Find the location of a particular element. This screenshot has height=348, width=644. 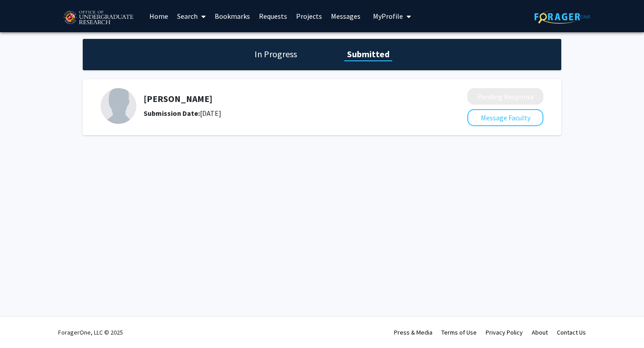

a: Contact Us is located at coordinates (572, 332).